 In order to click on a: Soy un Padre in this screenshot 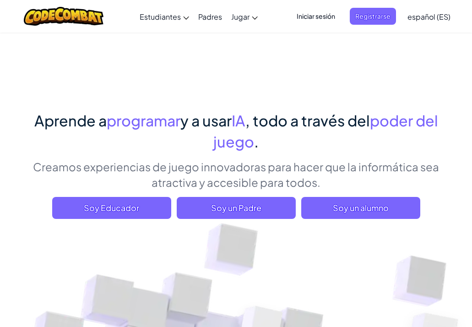, I will do `click(236, 208)`.